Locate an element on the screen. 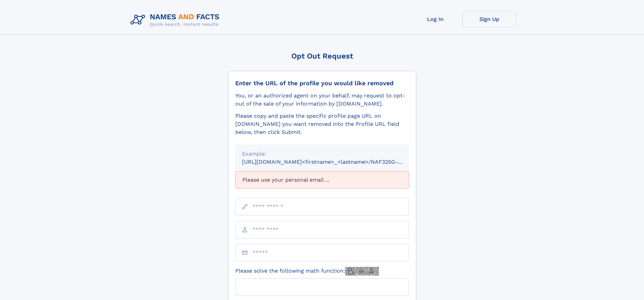  a: Log In is located at coordinates (435, 19).